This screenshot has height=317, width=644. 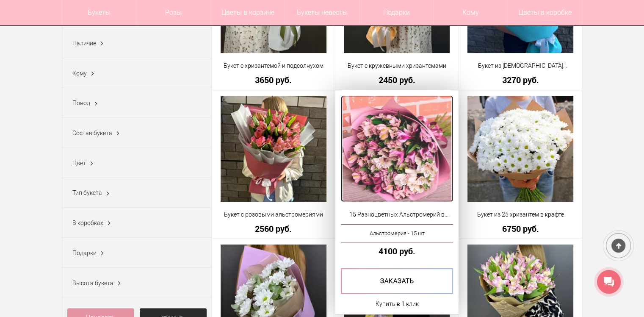 I want to click on img: 15 Разноцветных Альстромерий в упаковке, so click(x=396, y=149).